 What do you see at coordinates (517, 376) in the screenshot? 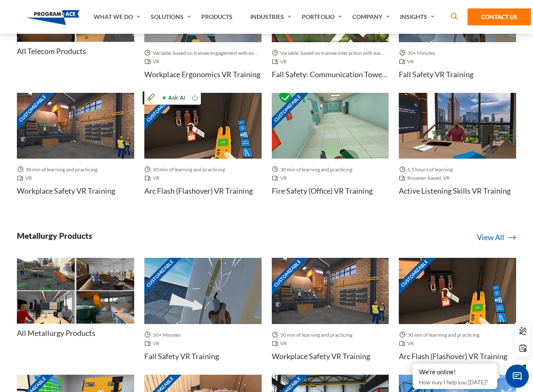
I see `span: Chat Widget` at bounding box center [517, 376].